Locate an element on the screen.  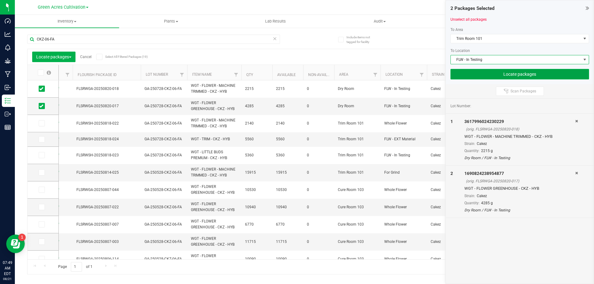
a: Cancel is located at coordinates (86, 57).